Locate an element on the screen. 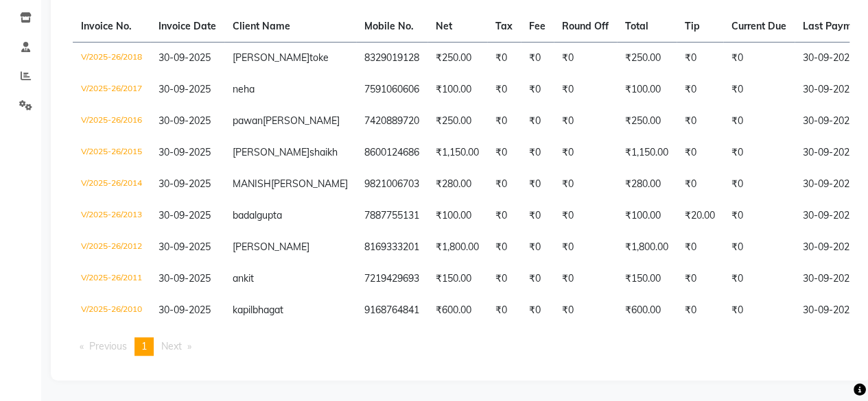 Image resolution: width=868 pixels, height=401 pixels. td: 8329019128 is located at coordinates (392, 57).